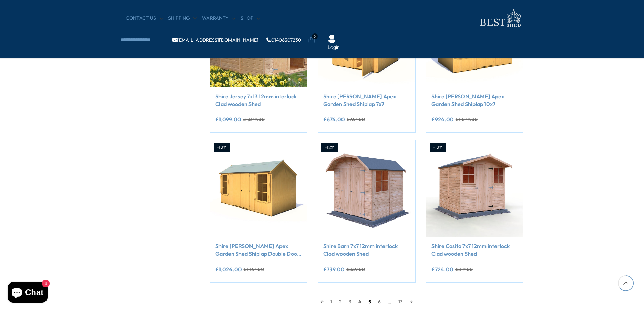  What do you see at coordinates (334, 47) in the screenshot?
I see `a: Login` at bounding box center [334, 47].